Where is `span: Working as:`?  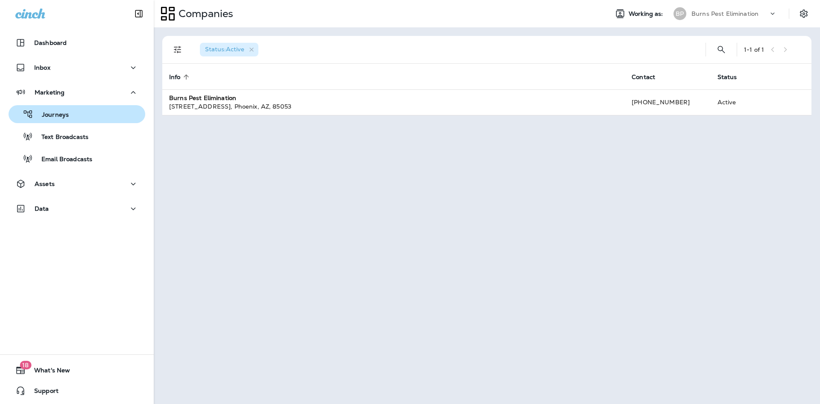 span: Working as: is located at coordinates (647, 14).